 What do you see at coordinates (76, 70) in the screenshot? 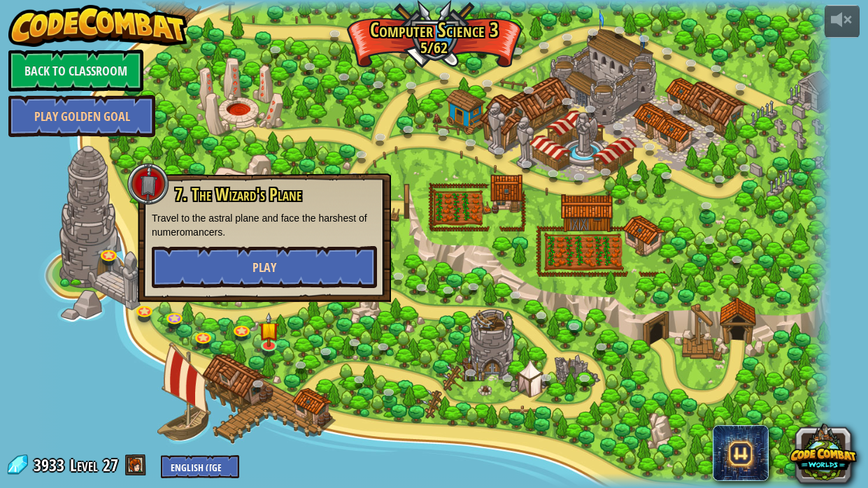
I see `a: Back to Classroom` at bounding box center [76, 70].